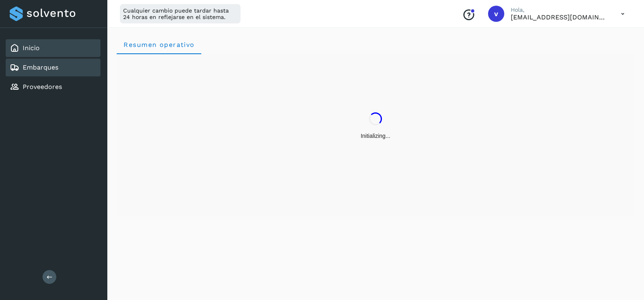 This screenshot has width=644, height=300. I want to click on div: Embarques, so click(53, 68).